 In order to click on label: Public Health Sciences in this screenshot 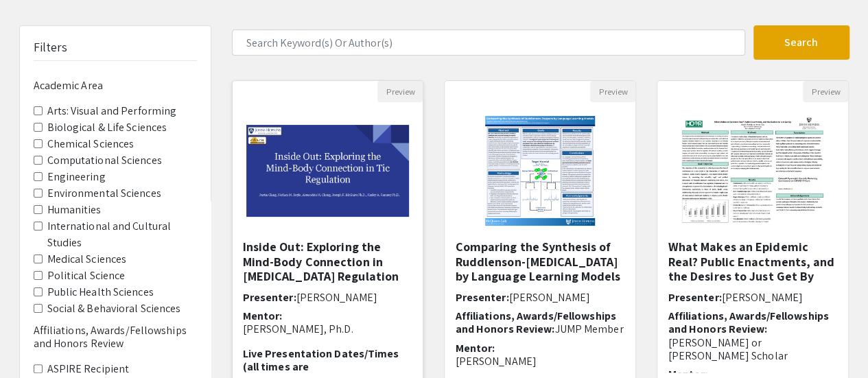, I will do `click(100, 293)`.